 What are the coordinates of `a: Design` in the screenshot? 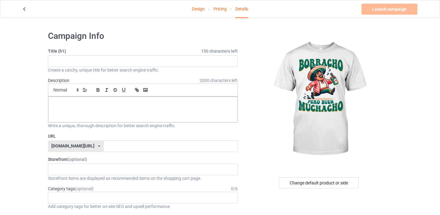 It's located at (198, 9).